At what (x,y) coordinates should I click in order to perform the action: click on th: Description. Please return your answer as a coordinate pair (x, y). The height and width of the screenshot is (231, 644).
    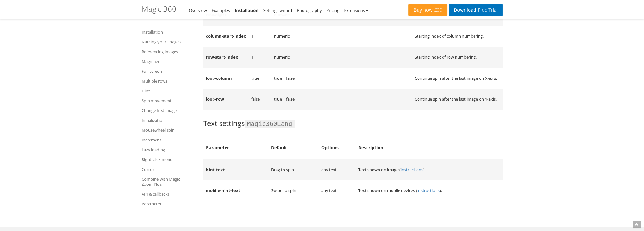
    Looking at the image, I should click on (429, 148).